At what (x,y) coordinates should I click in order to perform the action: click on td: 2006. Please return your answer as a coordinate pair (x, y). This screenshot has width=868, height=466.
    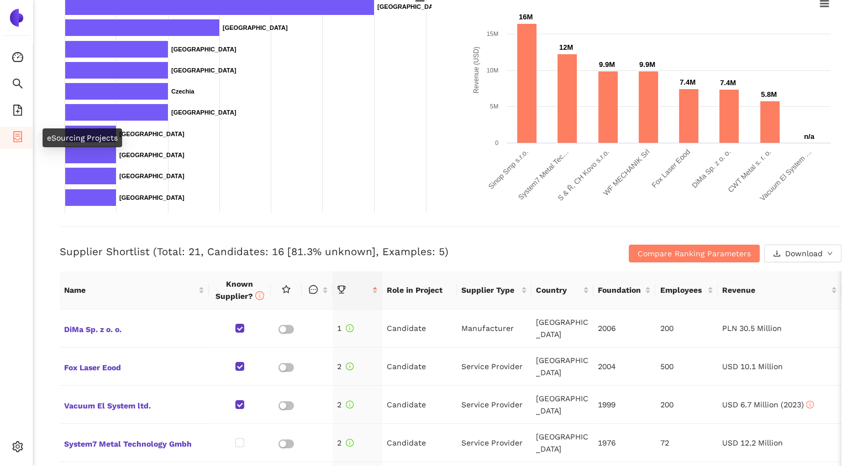
    Looking at the image, I should click on (624, 328).